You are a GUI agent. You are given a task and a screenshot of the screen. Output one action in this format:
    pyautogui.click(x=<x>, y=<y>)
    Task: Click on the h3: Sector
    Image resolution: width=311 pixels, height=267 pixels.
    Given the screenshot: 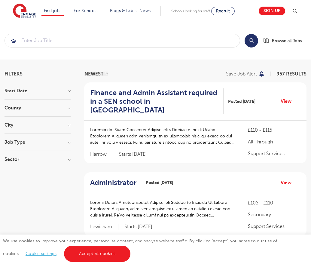 What is the action you would take?
    pyautogui.click(x=38, y=159)
    